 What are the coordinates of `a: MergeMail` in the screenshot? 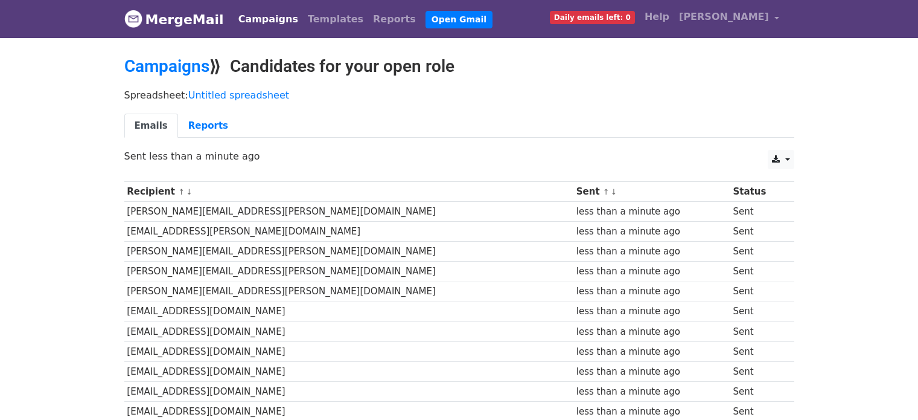 It's located at (174, 19).